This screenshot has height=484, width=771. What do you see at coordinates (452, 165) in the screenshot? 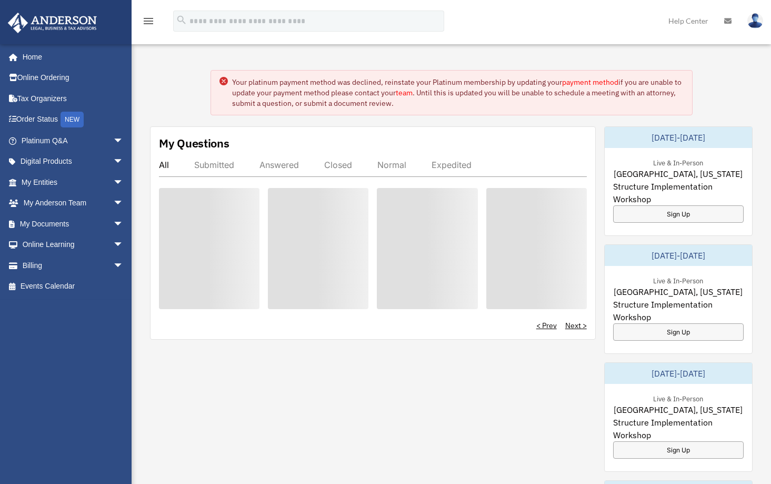
I see `div: Expedited` at bounding box center [452, 165].